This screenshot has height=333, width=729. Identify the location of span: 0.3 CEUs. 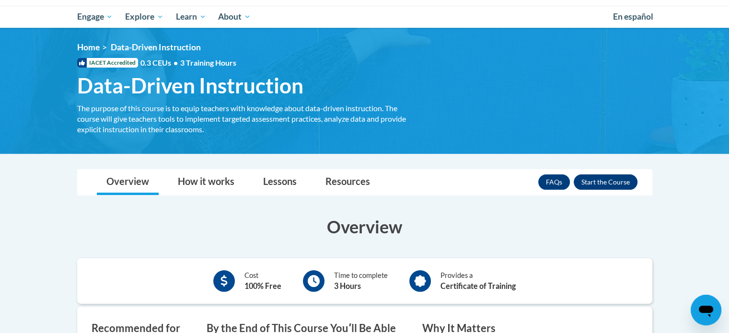
(188, 63).